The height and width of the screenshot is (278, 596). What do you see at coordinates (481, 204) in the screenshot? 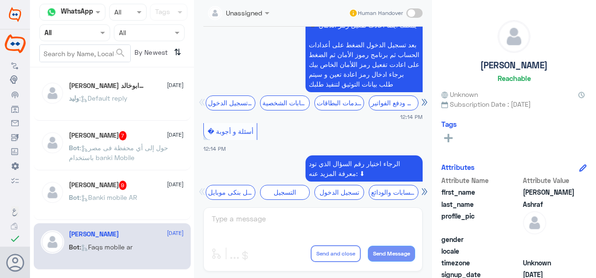
I see `span: last_name` at bounding box center [481, 204].